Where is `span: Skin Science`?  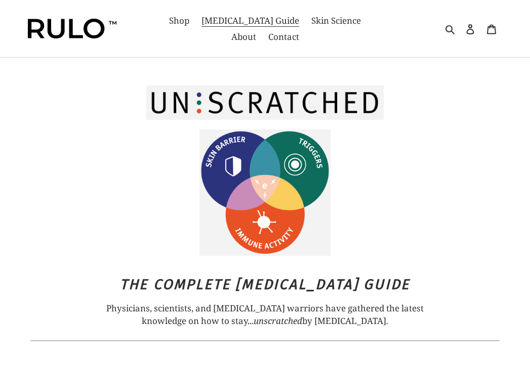 span: Skin Science is located at coordinates (336, 21).